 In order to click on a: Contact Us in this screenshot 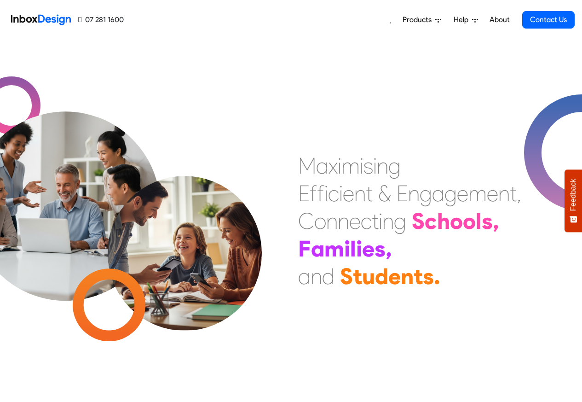, I will do `click(548, 20)`.